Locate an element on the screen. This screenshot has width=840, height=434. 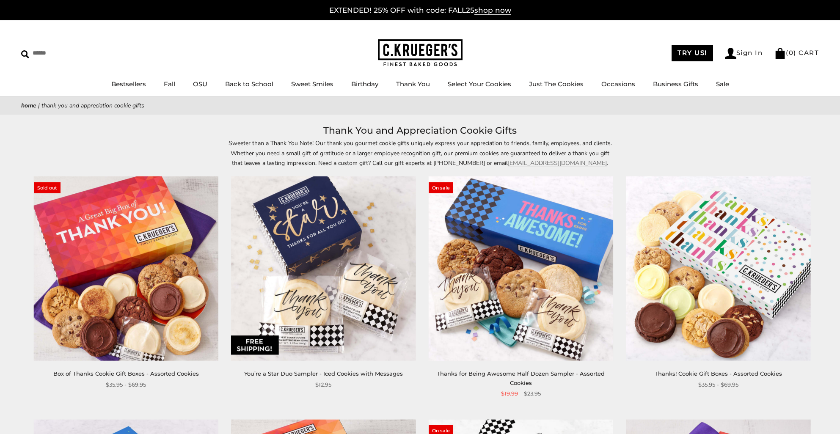
span: Thank You and Appreciation Cookie Gifts is located at coordinates (93, 105).